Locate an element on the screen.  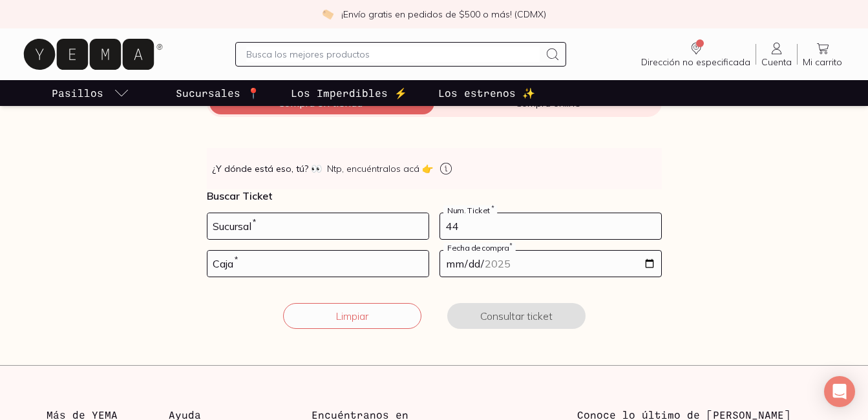
span: Cuenta is located at coordinates (775, 62).